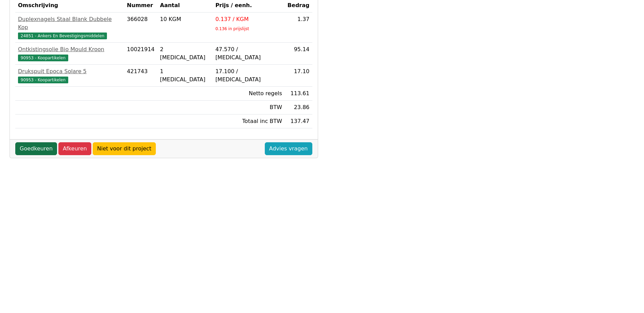  I want to click on div: 10 KGM, so click(185, 19).